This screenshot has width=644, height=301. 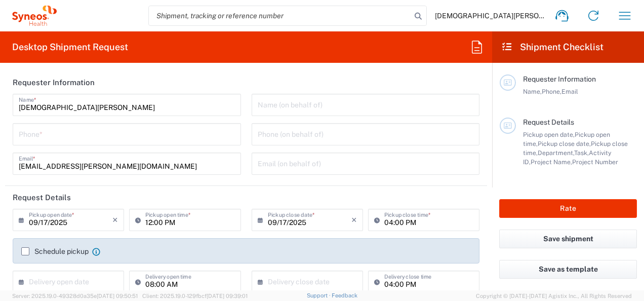 What do you see at coordinates (581, 152) in the screenshot?
I see `span: Task,` at bounding box center [581, 152].